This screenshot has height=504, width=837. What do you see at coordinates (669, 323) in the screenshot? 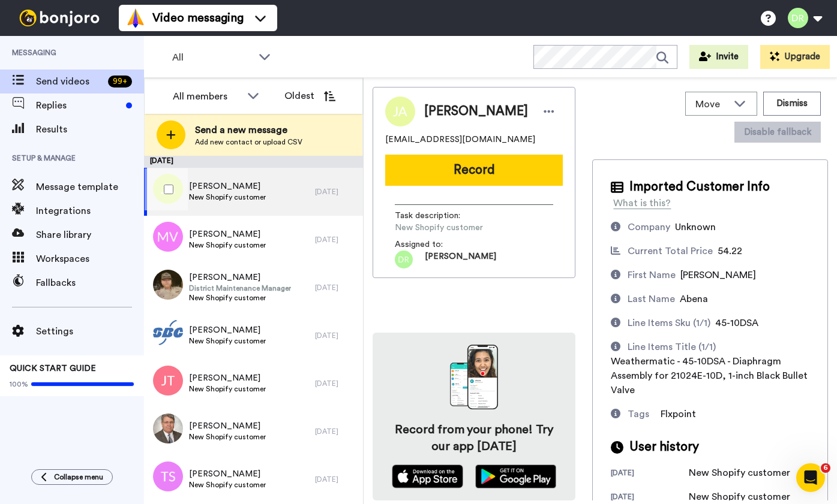
I see `div: Line Items Sku (1/1)` at bounding box center [669, 323].